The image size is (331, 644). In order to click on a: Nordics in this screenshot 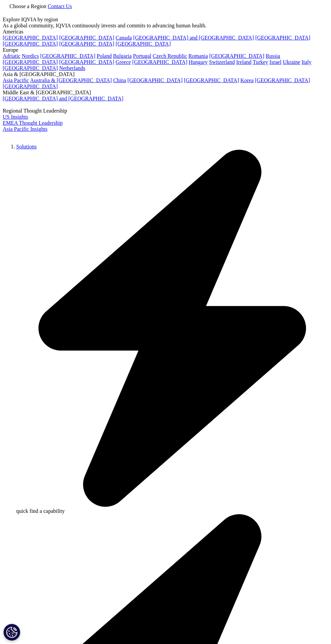, I will do `click(30, 56)`.